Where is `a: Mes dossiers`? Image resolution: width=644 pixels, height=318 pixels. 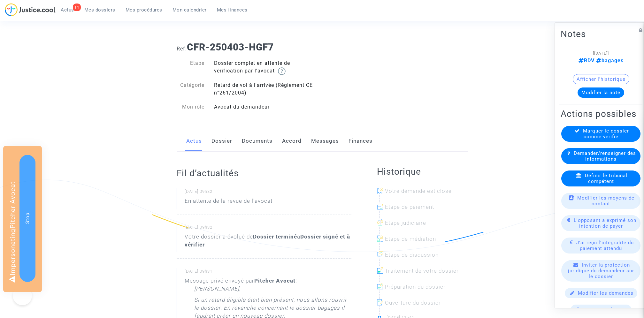
a: Mes dossiers is located at coordinates (100, 10).